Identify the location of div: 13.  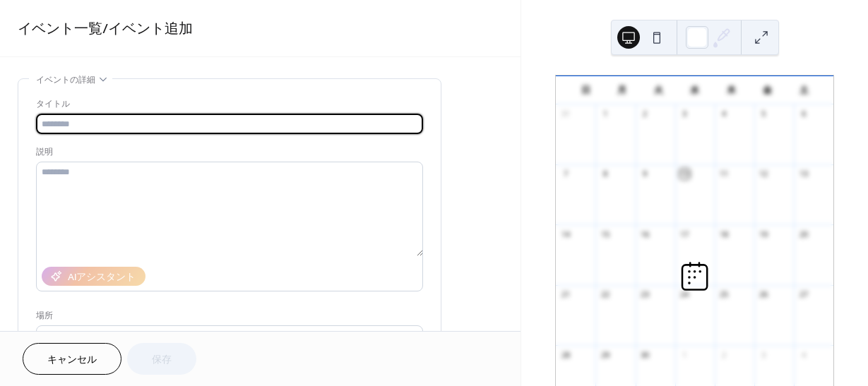
(803, 174).